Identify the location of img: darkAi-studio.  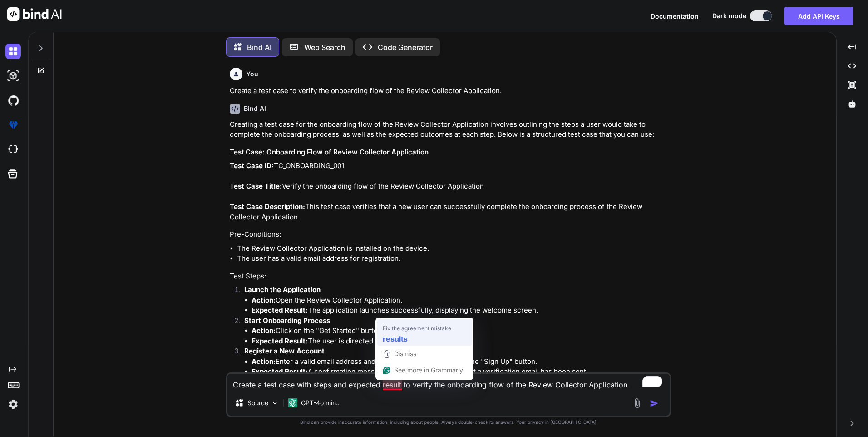
(13, 76).